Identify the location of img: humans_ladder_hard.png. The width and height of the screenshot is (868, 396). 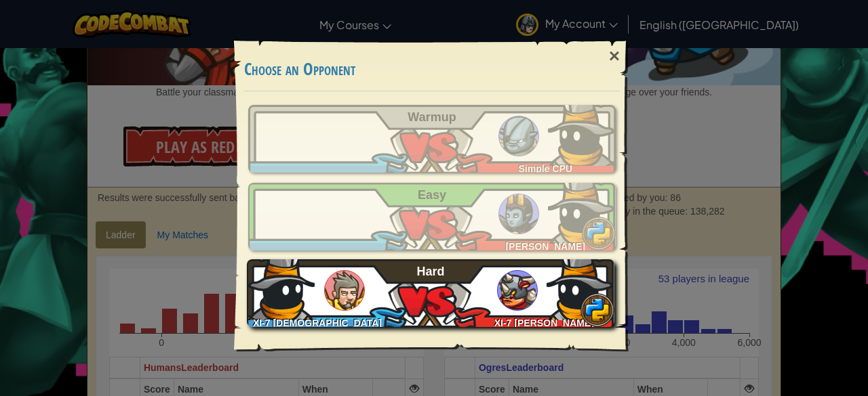
(345, 291).